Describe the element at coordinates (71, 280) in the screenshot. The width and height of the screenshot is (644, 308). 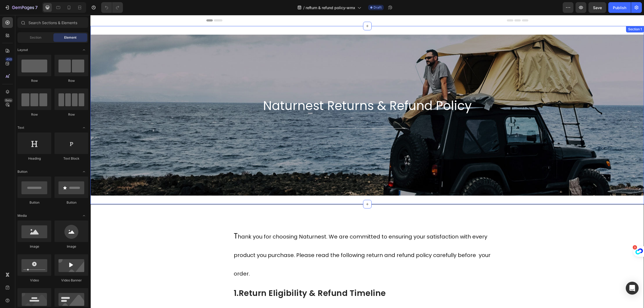
I see `div: Video Banner` at that location.